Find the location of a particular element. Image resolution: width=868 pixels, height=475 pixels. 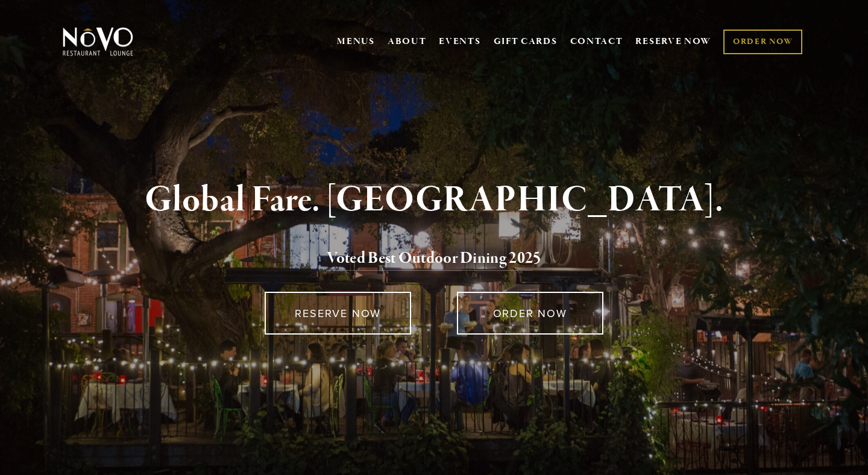

a: EVENTS is located at coordinates (460, 41).